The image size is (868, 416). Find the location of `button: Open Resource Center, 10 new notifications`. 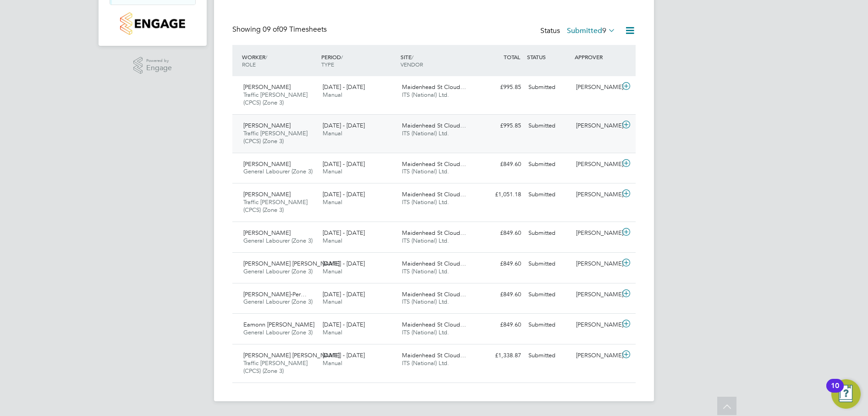

button: Open Resource Center, 10 new notifications is located at coordinates (846, 394).